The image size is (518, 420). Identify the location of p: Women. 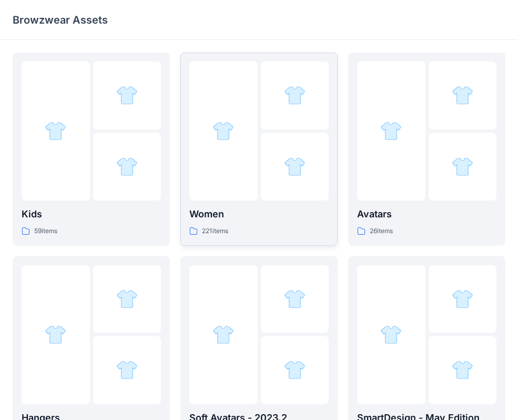
(259, 214).